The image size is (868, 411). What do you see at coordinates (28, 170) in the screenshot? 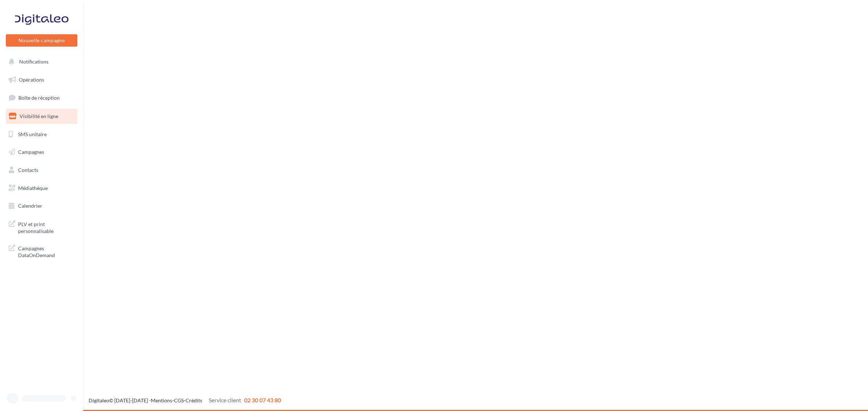
I see `span: Contacts` at bounding box center [28, 170].